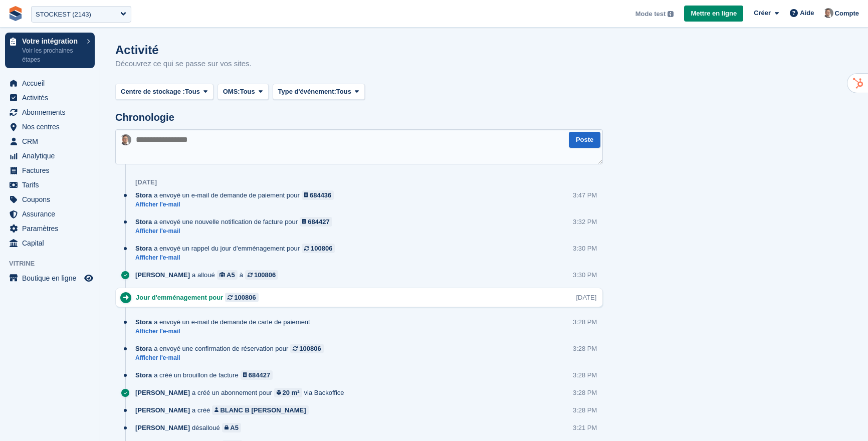  Describe the element at coordinates (52, 229) in the screenshot. I see `span: Paramètres` at that location.